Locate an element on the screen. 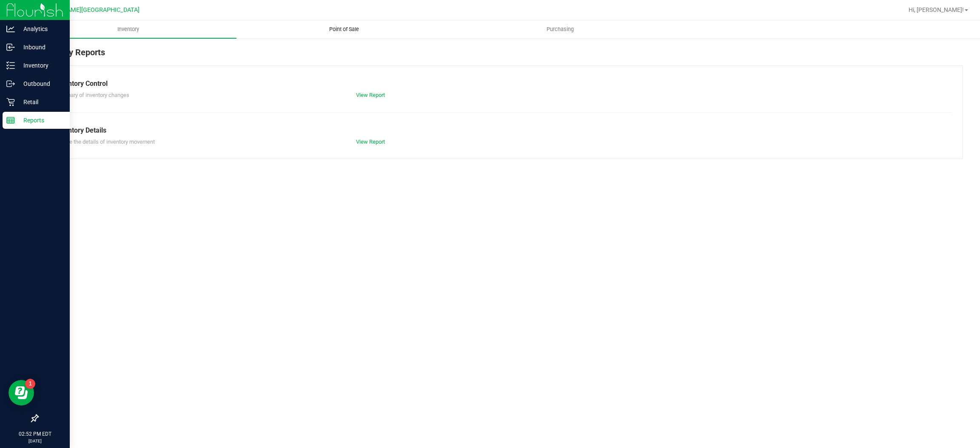 The height and width of the screenshot is (448, 980). span: 1 is located at coordinates (5, 5).